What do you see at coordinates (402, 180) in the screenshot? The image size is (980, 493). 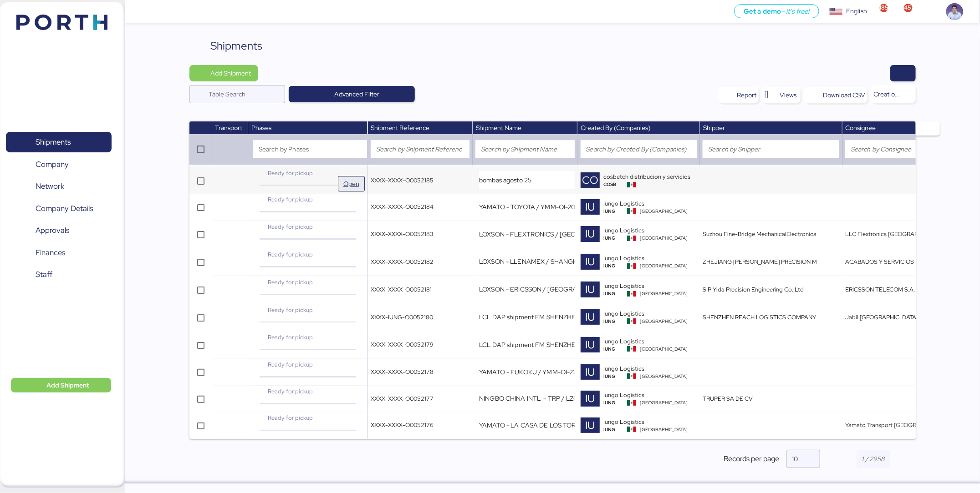 I see `span: XXXX-XXXX-O0052185` at bounding box center [402, 180].